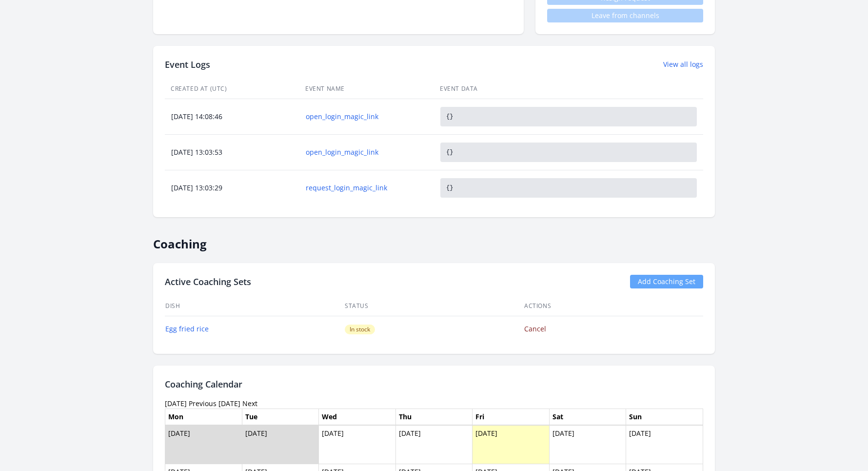 The width and height of the screenshot is (868, 471). I want to click on a: Add Coaching Set, so click(666, 282).